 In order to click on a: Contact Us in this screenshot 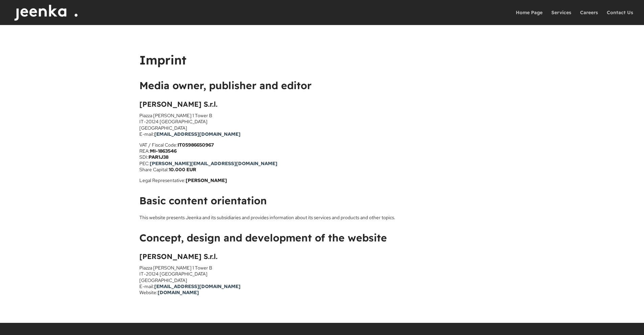, I will do `click(620, 17)`.